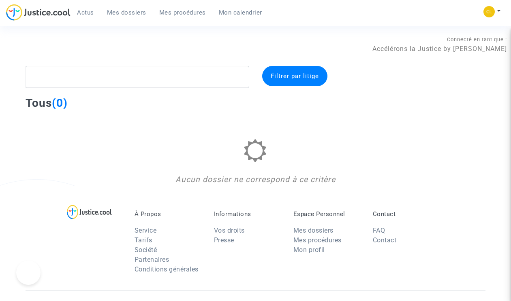 This screenshot has width=511, height=301. Describe the element at coordinates (379, 231) in the screenshot. I see `a: FAQ` at that location.